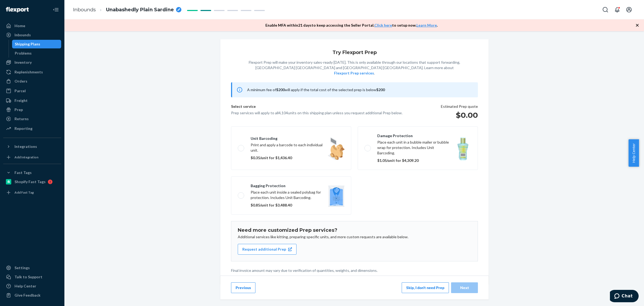  Describe the element at coordinates (21, 100) in the screenshot. I see `div: Freight` at that location.